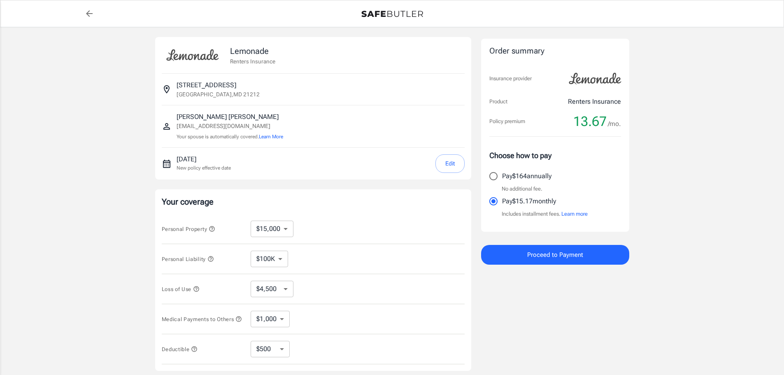  What do you see at coordinates (181, 289) in the screenshot?
I see `span: Loss of Use` at bounding box center [181, 289].